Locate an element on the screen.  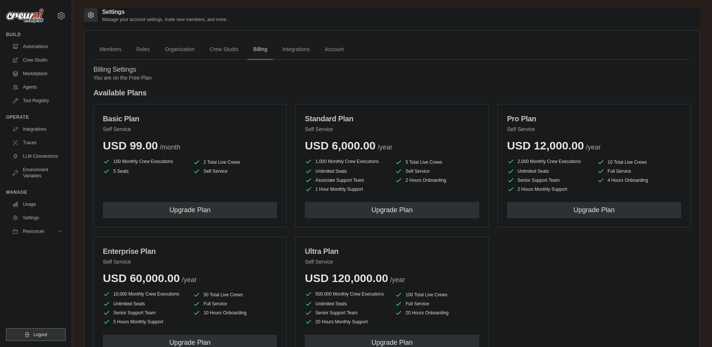
h4: Available Plans is located at coordinates (392, 93).